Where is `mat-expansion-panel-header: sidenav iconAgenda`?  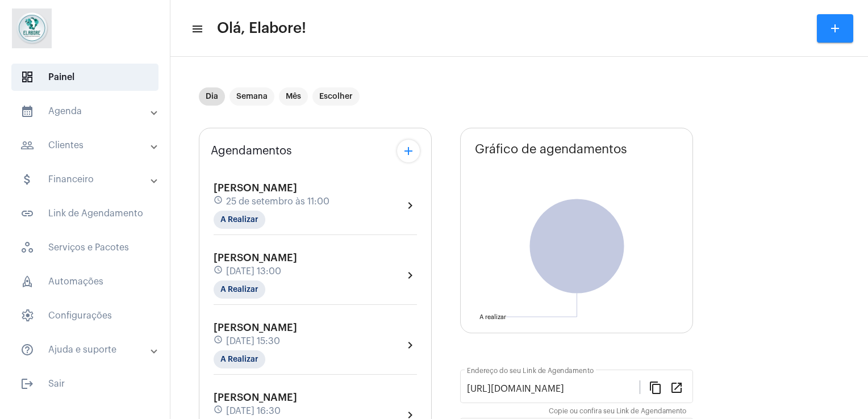
mat-expansion-panel-header: sidenav iconAgenda is located at coordinates (88, 111).